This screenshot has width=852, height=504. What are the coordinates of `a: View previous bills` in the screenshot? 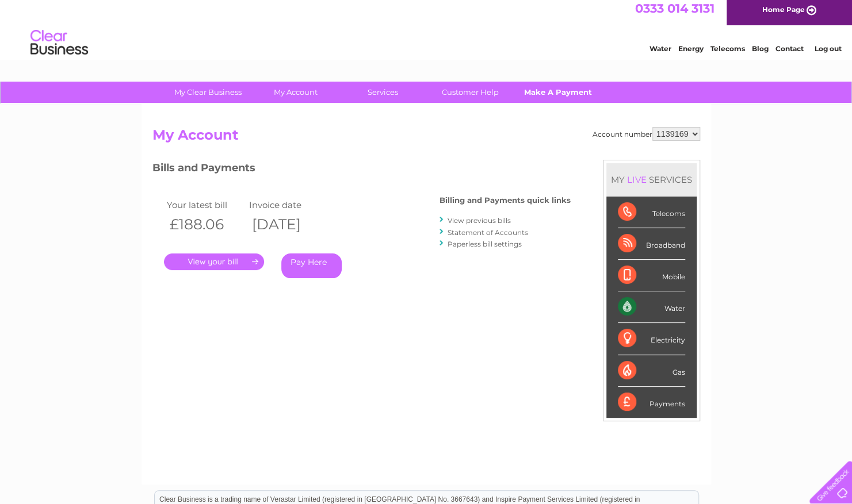 It's located at (479, 220).